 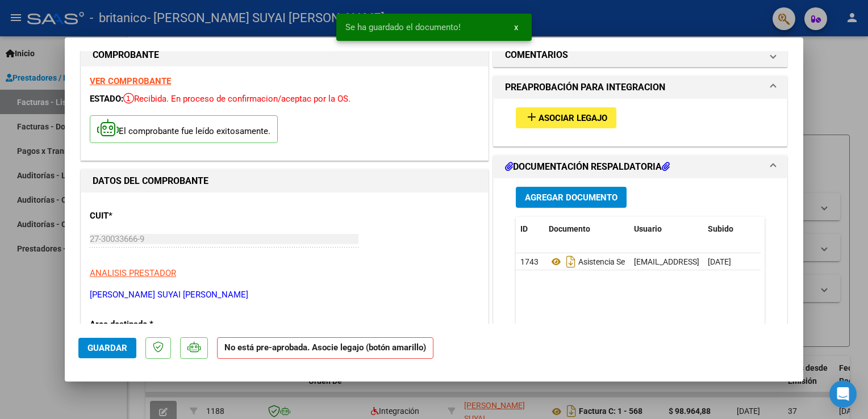 What do you see at coordinates (586, 88) in the screenshot?
I see `h1: PREAPROBACIÓN PARA INTEGRACION` at bounding box center [586, 88].